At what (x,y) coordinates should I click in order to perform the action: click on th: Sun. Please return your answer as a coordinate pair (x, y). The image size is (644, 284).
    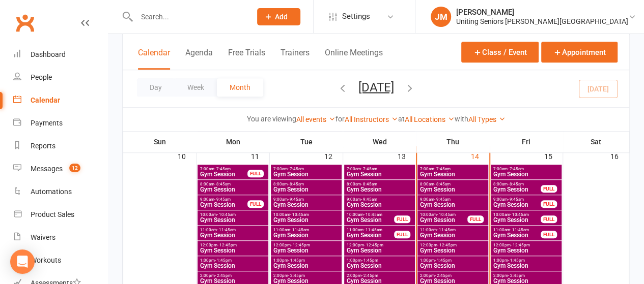
    Looking at the image, I should click on (160, 142).